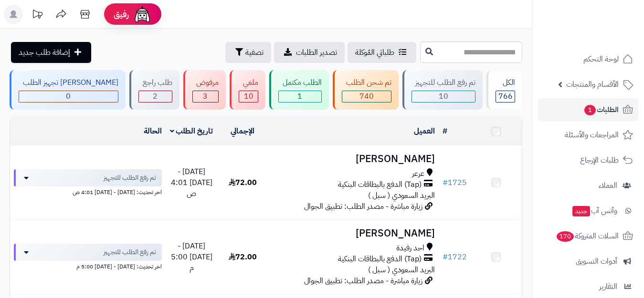  Describe the element at coordinates (410, 248) in the screenshot. I see `span: احد رفيدة` at that location.